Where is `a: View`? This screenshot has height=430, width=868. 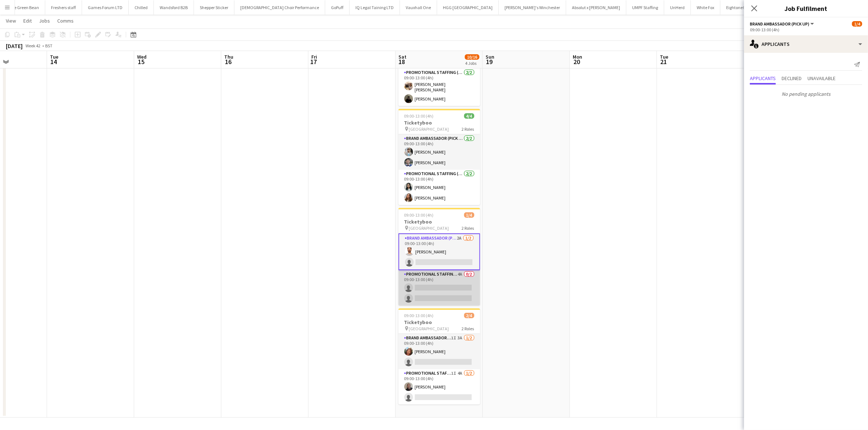
a: View is located at coordinates (11, 21).